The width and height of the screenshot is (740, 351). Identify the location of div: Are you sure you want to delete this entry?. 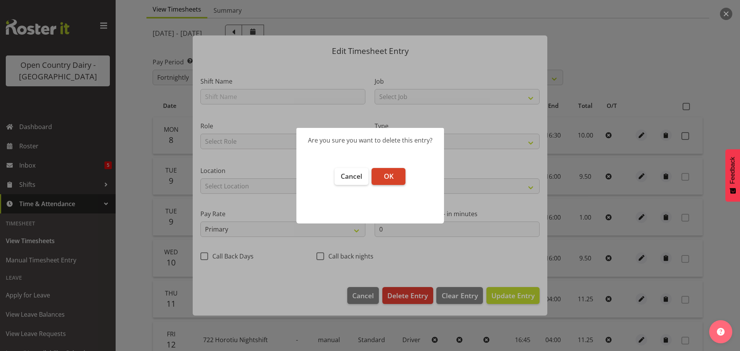
(370, 140).